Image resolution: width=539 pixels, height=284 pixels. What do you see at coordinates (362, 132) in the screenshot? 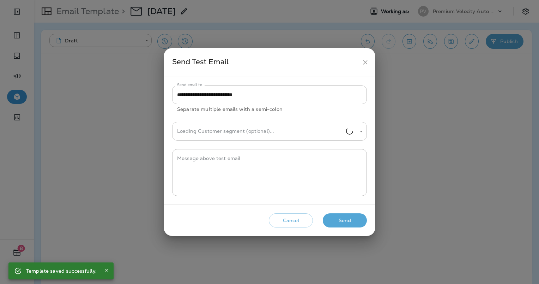
I see `button: Open` at bounding box center [362, 132].